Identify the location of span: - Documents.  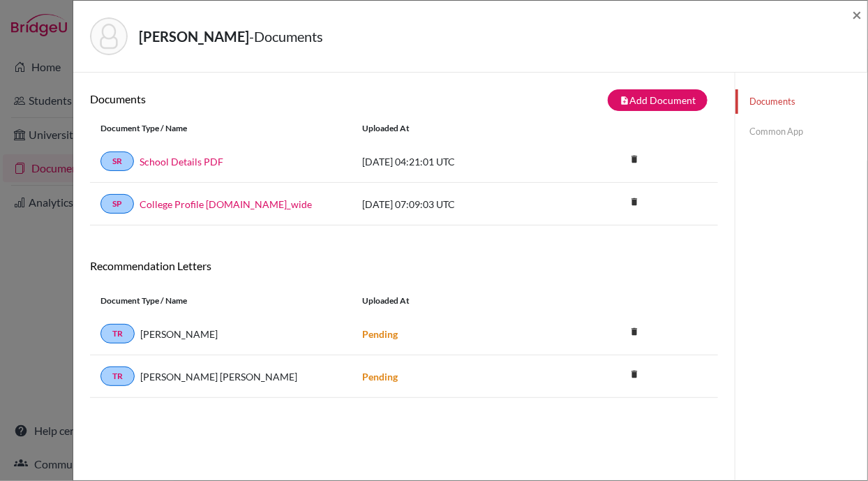
(286, 37).